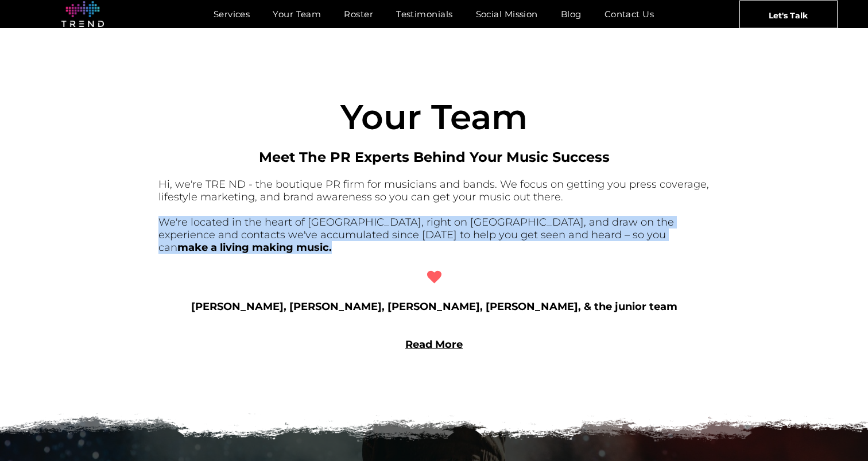 Image resolution: width=868 pixels, height=461 pixels. I want to click on span: Let's Talk, so click(788, 15).